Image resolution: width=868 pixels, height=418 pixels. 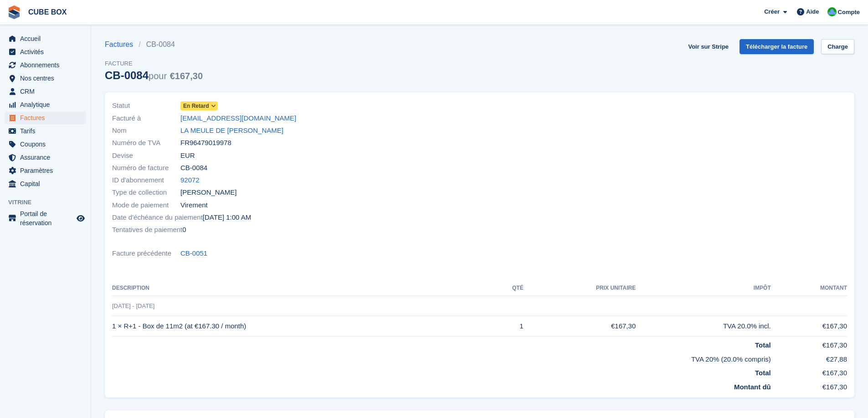 I want to click on a: 92072, so click(x=190, y=180).